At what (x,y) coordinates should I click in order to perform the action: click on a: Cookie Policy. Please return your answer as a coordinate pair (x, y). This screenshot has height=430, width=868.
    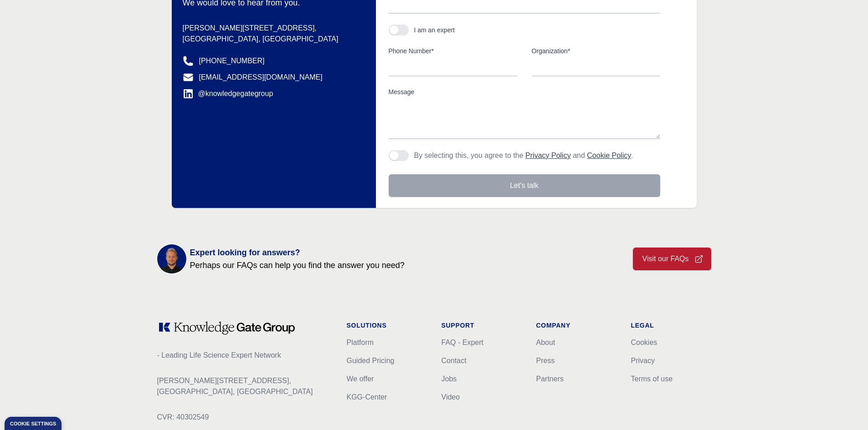
    Looking at the image, I should click on (609, 155).